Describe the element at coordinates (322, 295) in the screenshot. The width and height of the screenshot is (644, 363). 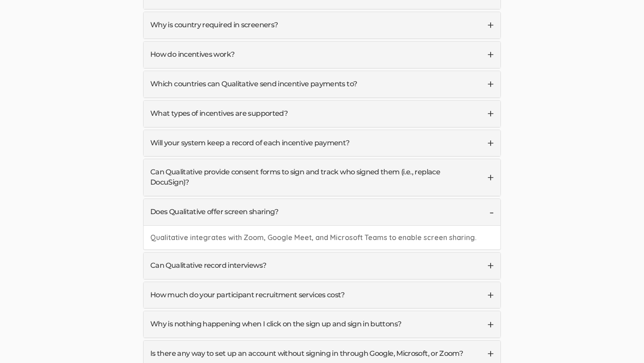
I see `a: How much do your participant recruitment services cost?` at that location.